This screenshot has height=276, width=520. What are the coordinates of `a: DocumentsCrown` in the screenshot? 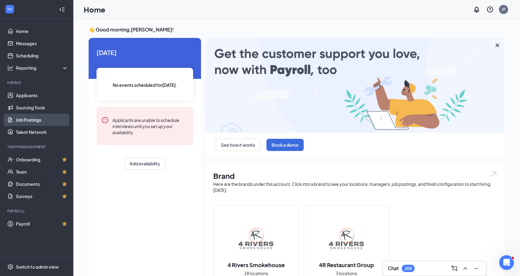 It's located at (42, 184).